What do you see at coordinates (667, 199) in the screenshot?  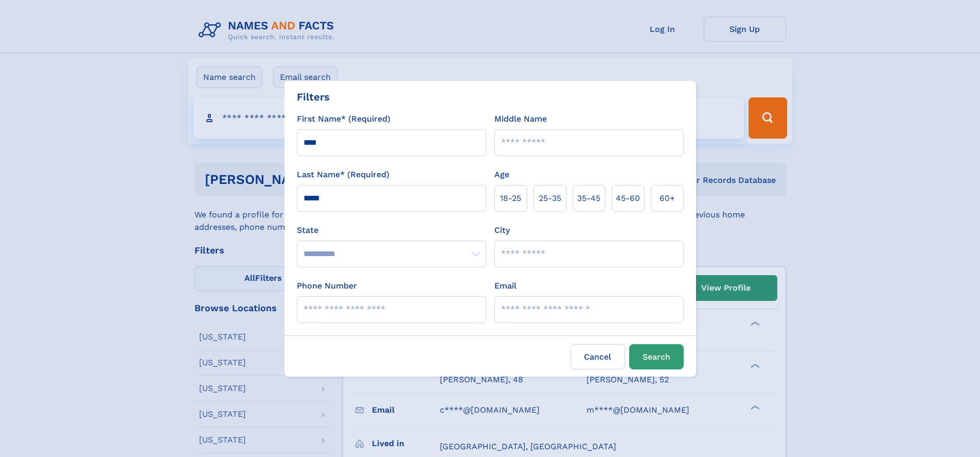 I see `span: 60+` at bounding box center [667, 199].